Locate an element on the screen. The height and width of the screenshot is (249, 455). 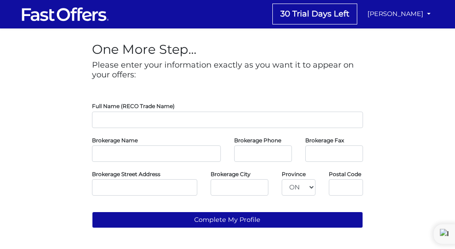
label: Brokerage Phone is located at coordinates (258, 140).